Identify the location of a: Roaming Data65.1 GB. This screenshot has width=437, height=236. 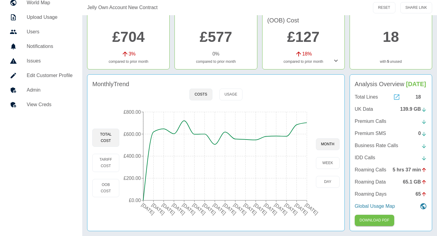
(391, 182).